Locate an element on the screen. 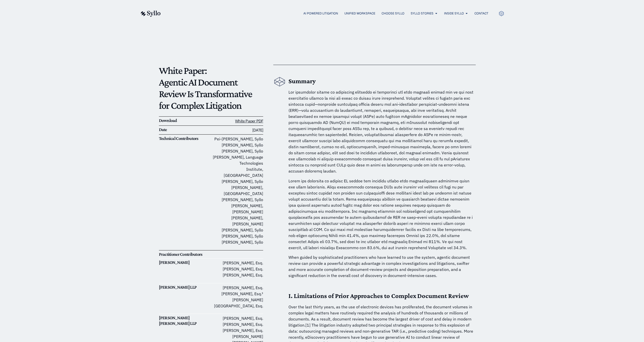 Image resolution: width=644 pixels, height=342 pixels. h6: Download is located at coordinates (185, 121).